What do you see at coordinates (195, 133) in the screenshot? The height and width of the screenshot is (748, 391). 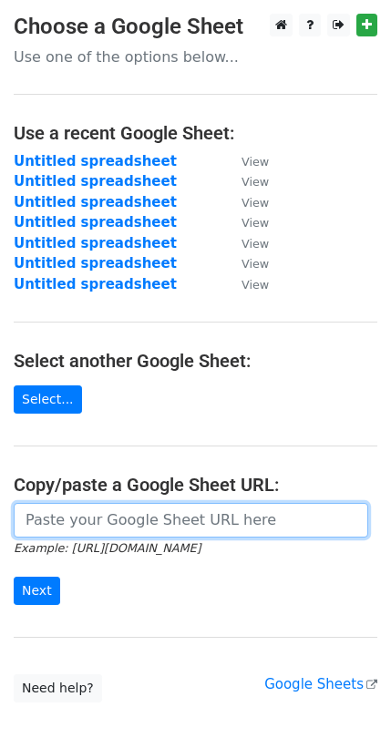 I see `h4: Use a recent Google Sheet:` at bounding box center [195, 133].